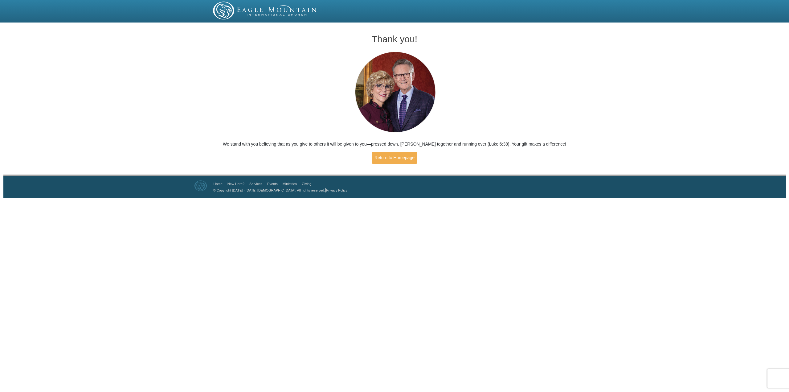 The image size is (789, 392). Describe the element at coordinates (395, 144) in the screenshot. I see `p: We stand with you believing that as you give to others it will be given to you—pressed down, [PER...` at that location.